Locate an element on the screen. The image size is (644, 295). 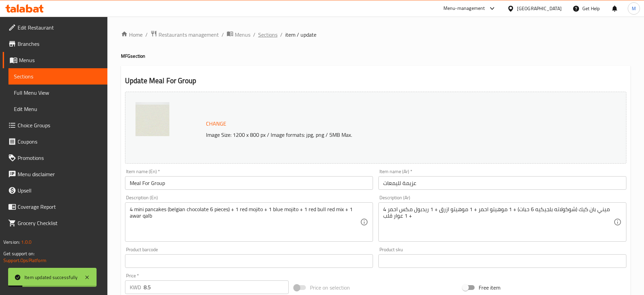
span: Branches is located at coordinates (59, 44).